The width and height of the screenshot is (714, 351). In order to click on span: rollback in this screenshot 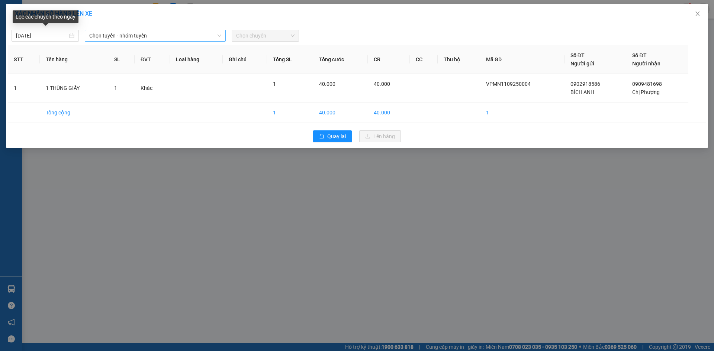, I will do `click(321, 137)`.